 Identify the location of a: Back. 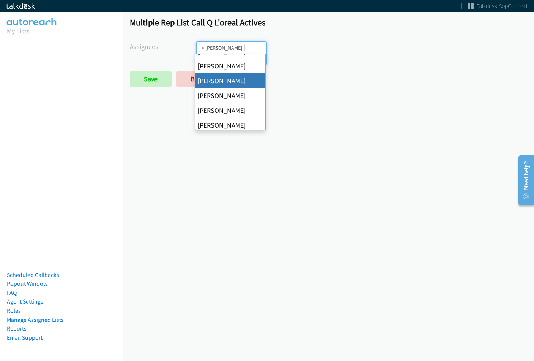
(197, 79).